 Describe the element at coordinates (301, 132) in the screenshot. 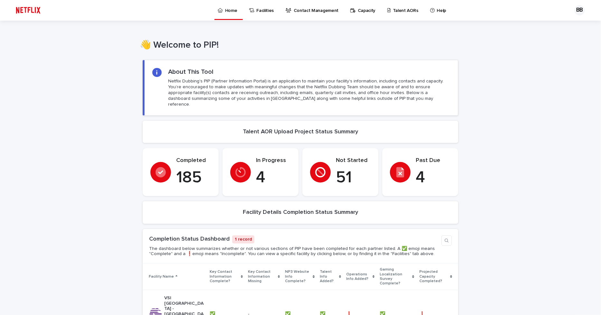

I see `h2: Talent AOR Upload Project Status Summary` at that location.